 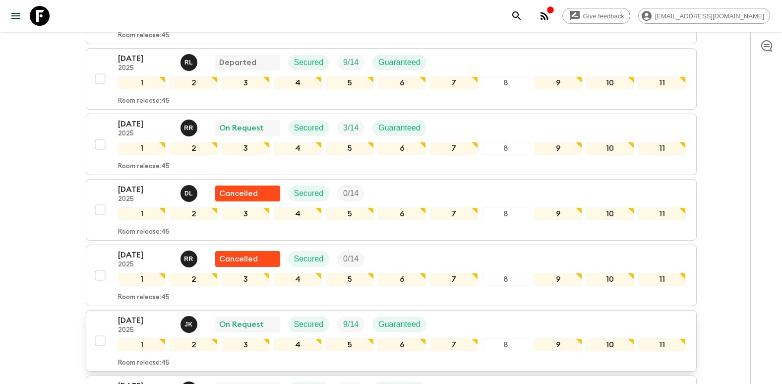 I want to click on span: Jamie Keenan, so click(x=190, y=323).